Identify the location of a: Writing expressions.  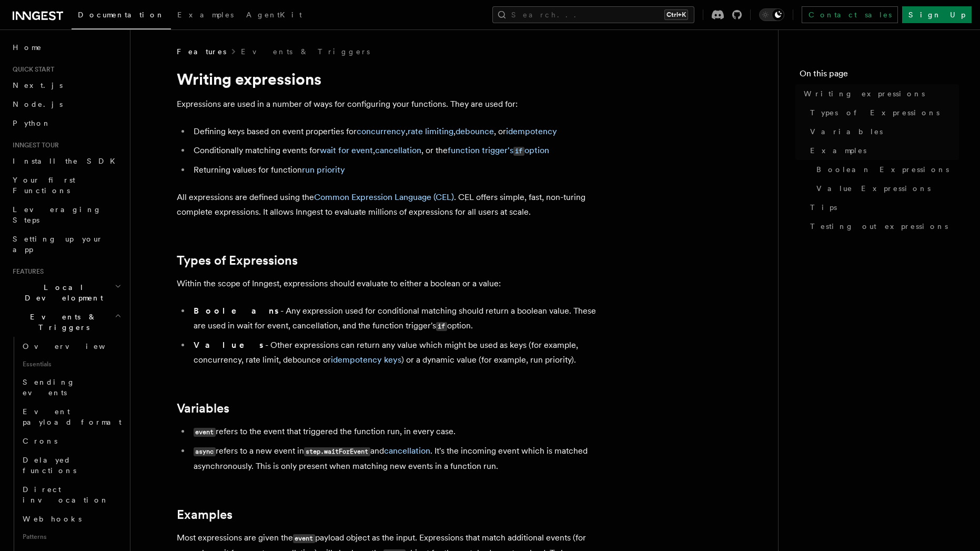
(879, 94).